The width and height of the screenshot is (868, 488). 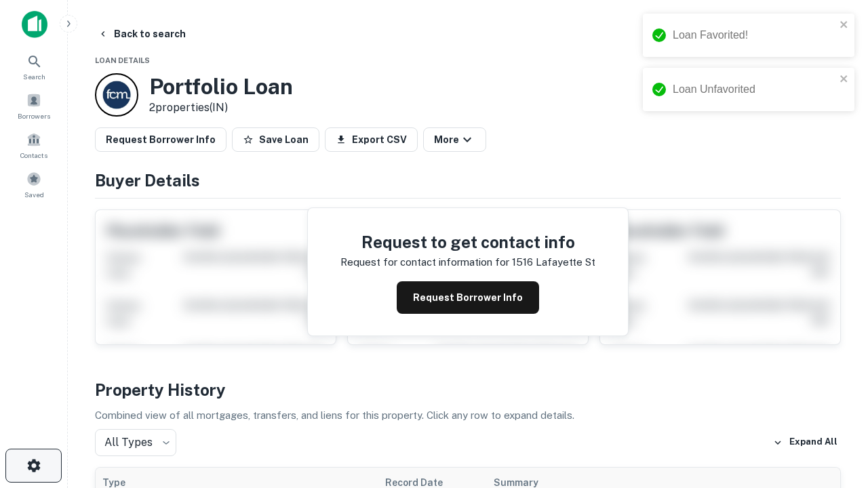 I want to click on div: Loan Favorited!, so click(x=754, y=35).